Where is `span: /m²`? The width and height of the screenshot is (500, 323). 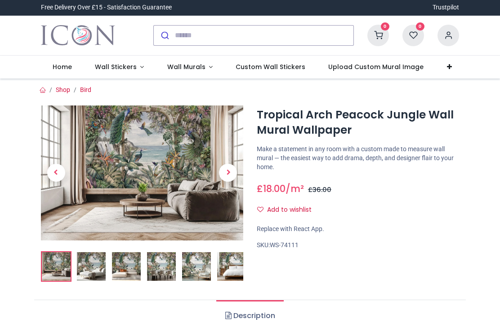
span: /m² is located at coordinates (294, 189).